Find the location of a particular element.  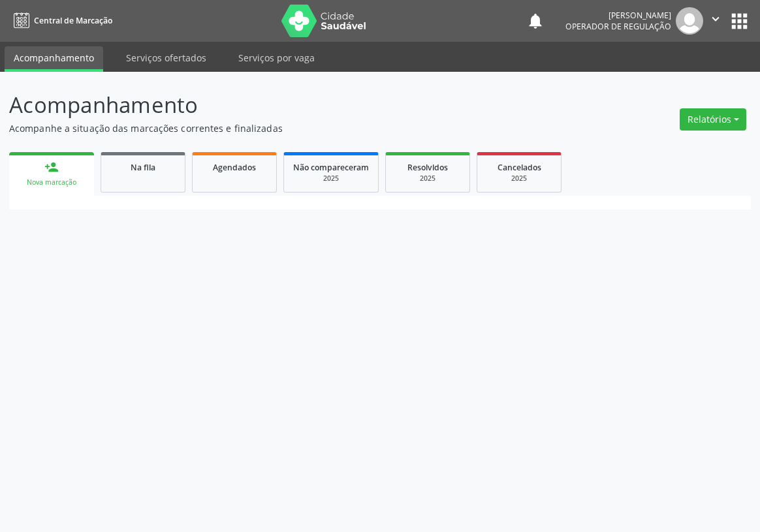

span: Resolvidos is located at coordinates (427, 167).